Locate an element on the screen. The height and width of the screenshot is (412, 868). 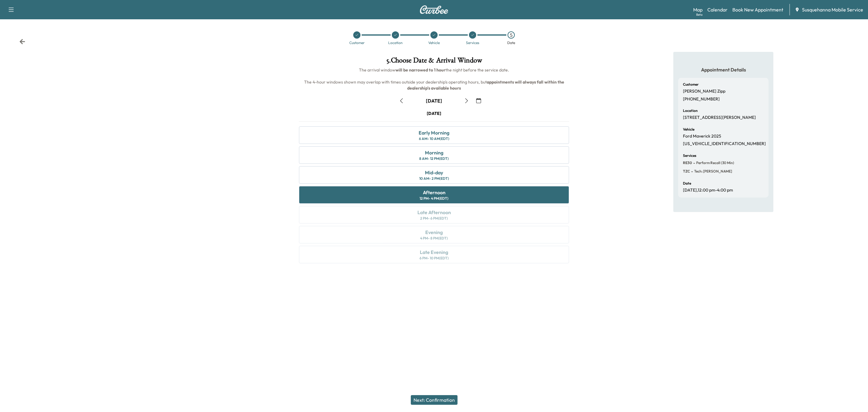
div: Date is located at coordinates (511, 43).